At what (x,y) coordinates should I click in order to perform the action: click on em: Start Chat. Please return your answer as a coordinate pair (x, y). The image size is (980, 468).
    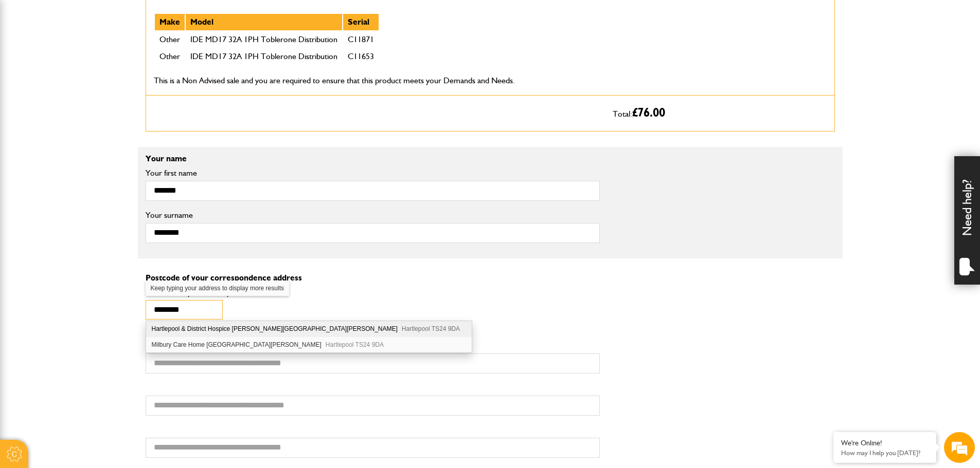
    Looking at the image, I should click on (163, 323).